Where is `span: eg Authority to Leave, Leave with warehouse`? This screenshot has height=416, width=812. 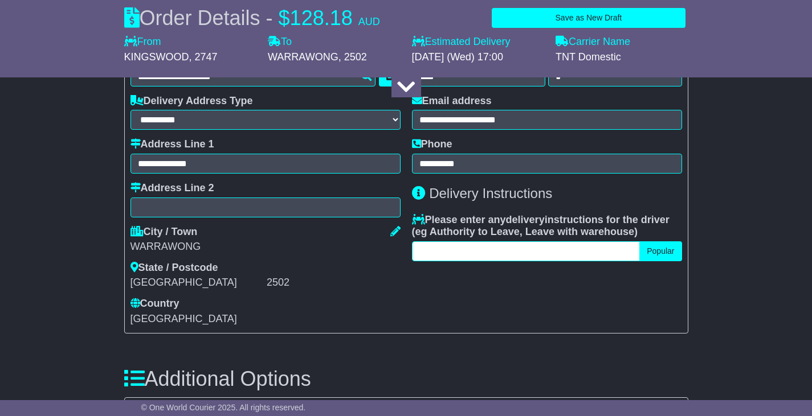 span: eg Authority to Leave, Leave with warehouse is located at coordinates (525, 232).